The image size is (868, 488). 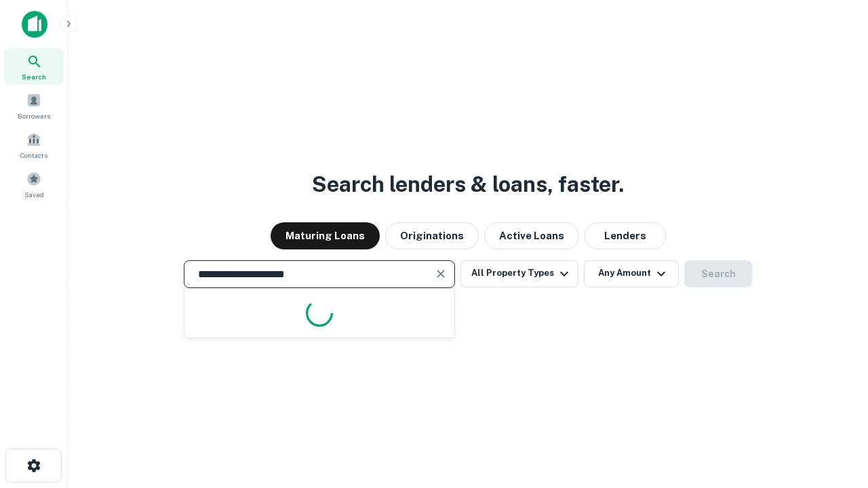 I want to click on div: Search, so click(x=34, y=66).